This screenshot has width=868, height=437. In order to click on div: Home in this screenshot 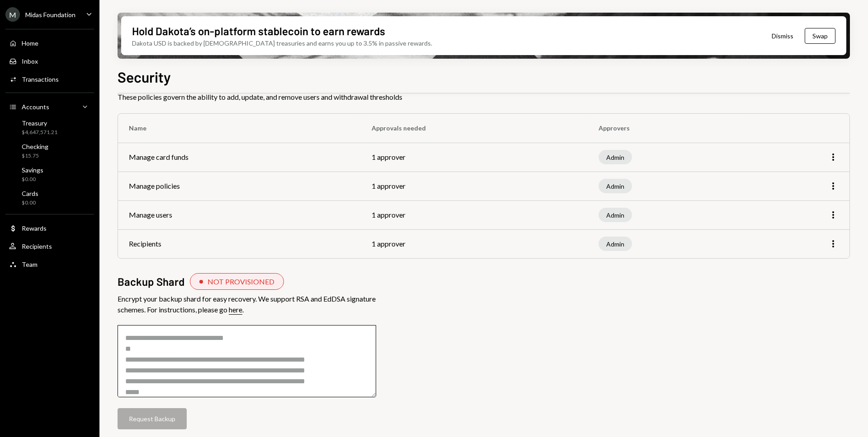, I will do `click(30, 43)`.